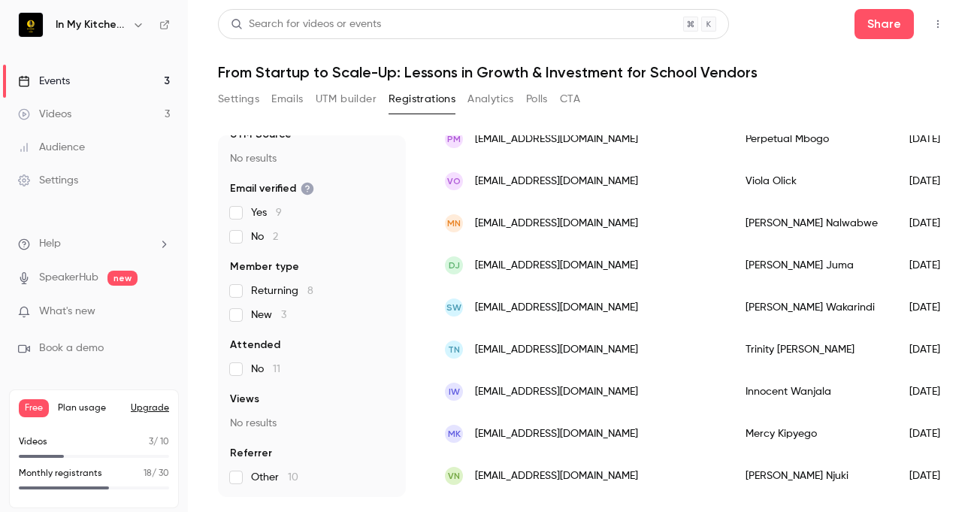  Describe the element at coordinates (454, 391) in the screenshot. I see `span: IW` at that location.